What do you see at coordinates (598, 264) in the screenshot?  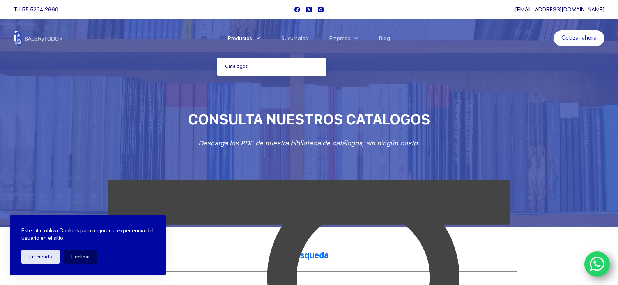 I see `a: WhatsApp` at bounding box center [598, 264].